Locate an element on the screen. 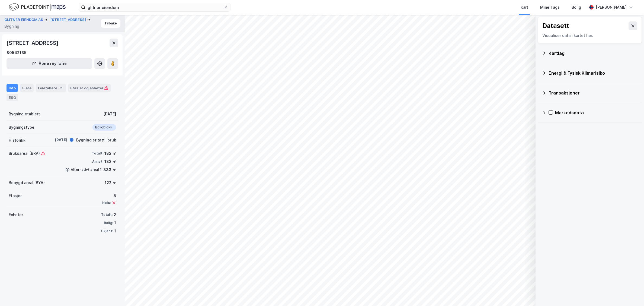  div: Markedsdata is located at coordinates (597, 113).